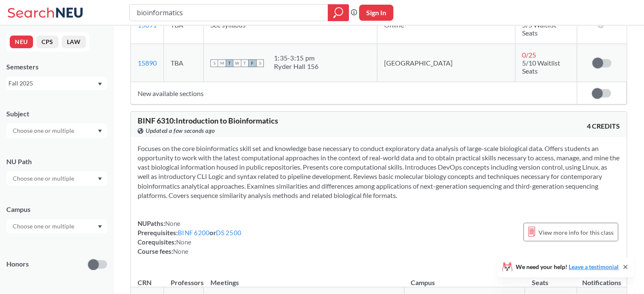 This screenshot has height=294, width=644. I want to click on div: Campus, so click(57, 209).